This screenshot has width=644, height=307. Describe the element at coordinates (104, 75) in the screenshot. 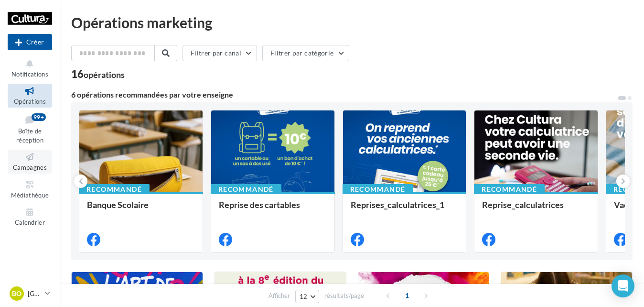

I see `div: opérations` at that location.